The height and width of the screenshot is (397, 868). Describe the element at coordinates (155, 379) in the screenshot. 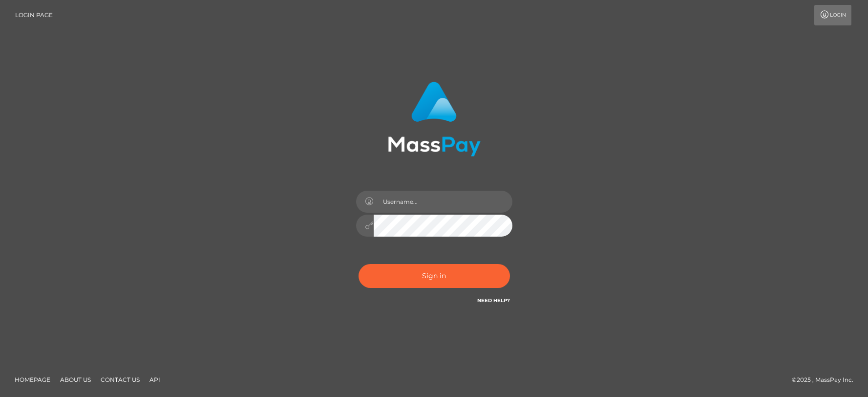

I see `a: API` at that location.